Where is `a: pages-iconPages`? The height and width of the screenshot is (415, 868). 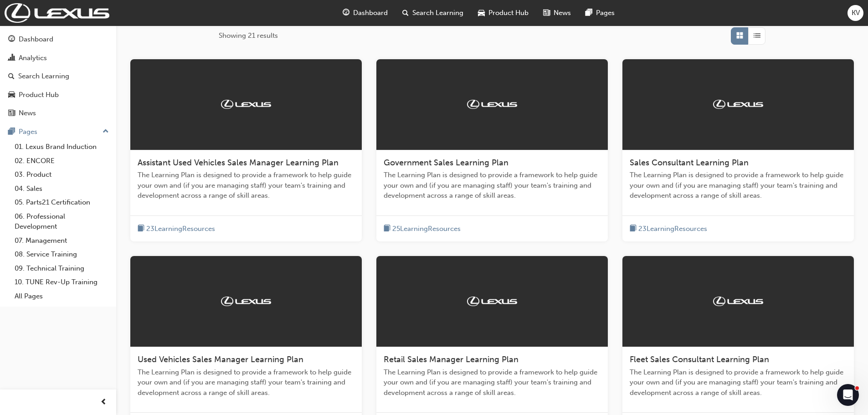
a: pages-iconPages is located at coordinates (600, 13).